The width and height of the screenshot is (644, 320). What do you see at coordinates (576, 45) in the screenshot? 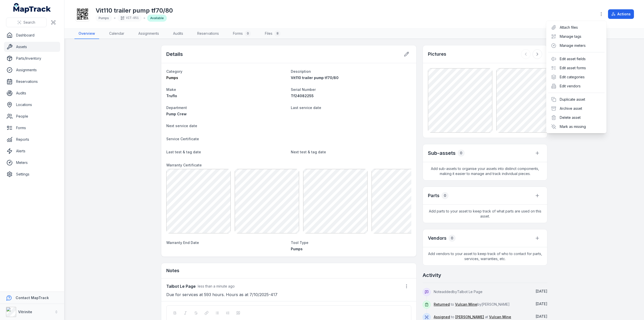
I see `div: Manage meters` at bounding box center [576, 45].